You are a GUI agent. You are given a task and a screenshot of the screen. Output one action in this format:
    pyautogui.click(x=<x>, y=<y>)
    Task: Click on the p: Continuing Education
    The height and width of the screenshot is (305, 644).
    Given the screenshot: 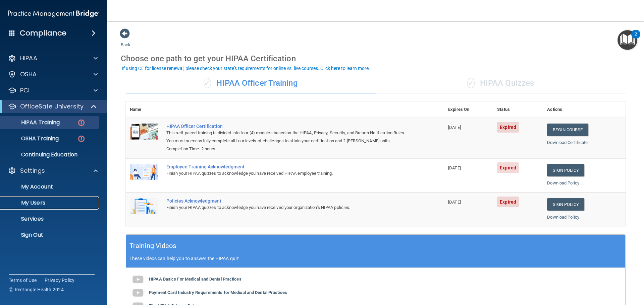 What is the action you would take?
    pyautogui.click(x=50, y=155)
    